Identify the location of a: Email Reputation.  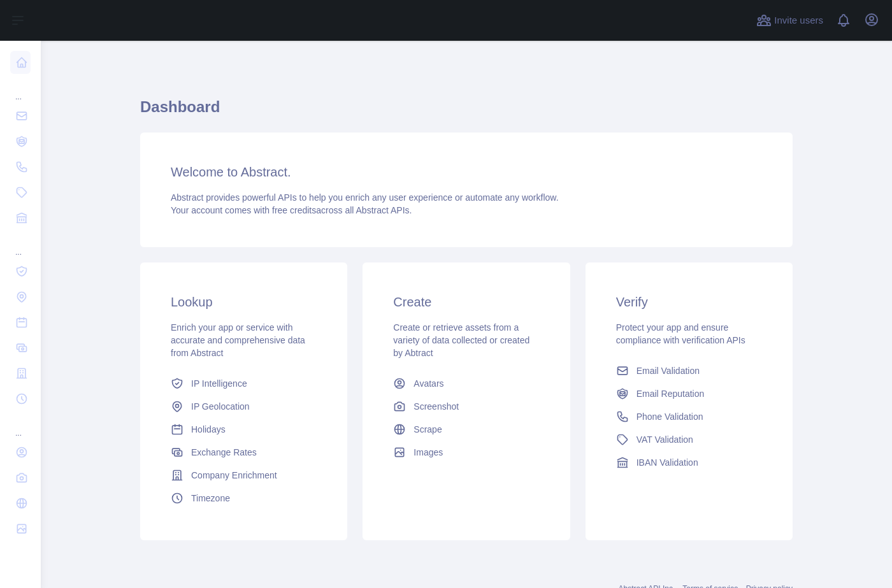
(689, 393).